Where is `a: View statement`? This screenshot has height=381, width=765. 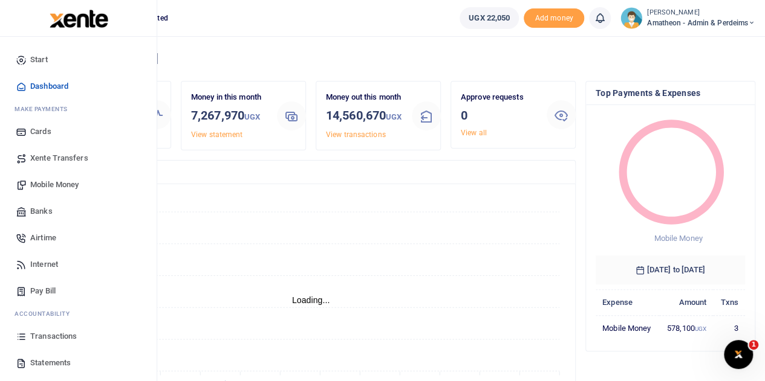
a: View statement is located at coordinates (216, 135).